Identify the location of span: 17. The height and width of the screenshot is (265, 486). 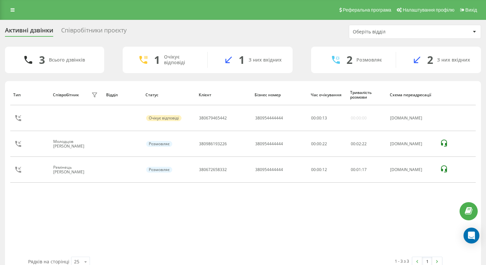
(365, 169).